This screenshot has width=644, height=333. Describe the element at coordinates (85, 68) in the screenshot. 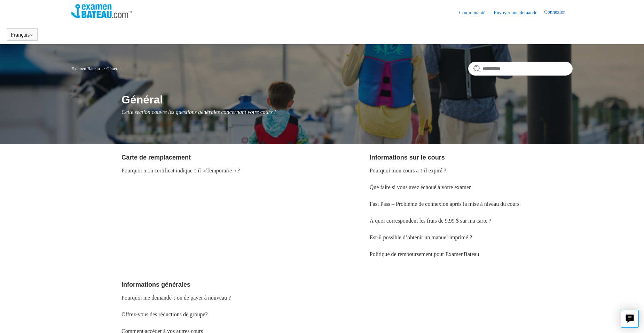

I see `a: Examen Bateau` at that location.